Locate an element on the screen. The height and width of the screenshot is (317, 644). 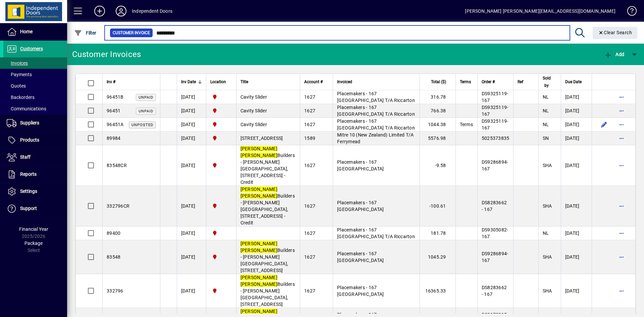
span: Staff is located at coordinates (25, 157).